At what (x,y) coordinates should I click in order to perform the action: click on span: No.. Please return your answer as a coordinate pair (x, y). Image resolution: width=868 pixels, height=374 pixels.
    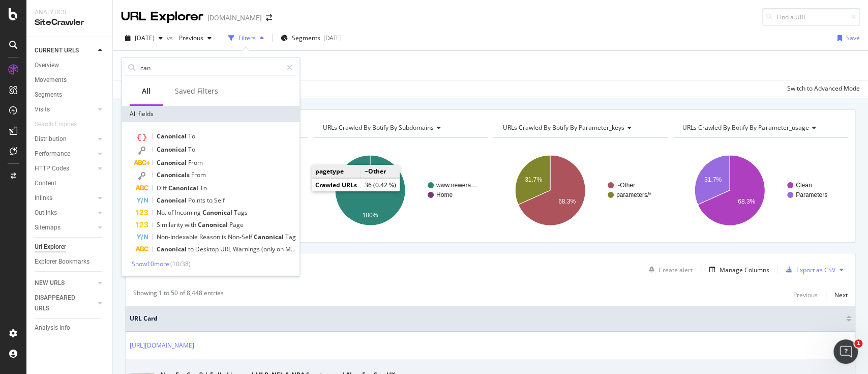
    Looking at the image, I should click on (162, 212).